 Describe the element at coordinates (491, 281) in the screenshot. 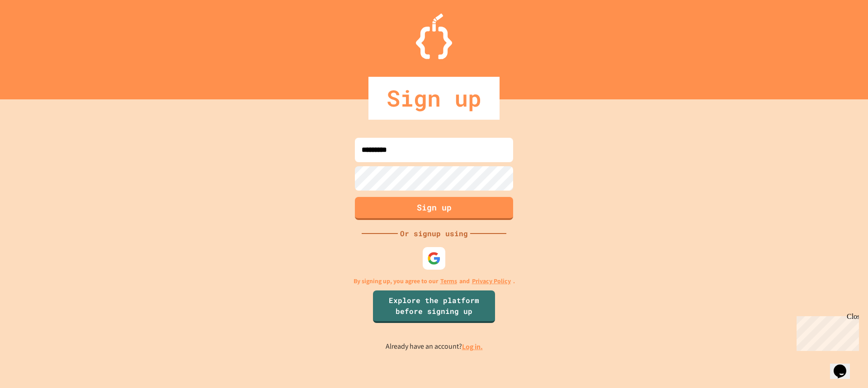

I see `a: Privacy Policy` at that location.